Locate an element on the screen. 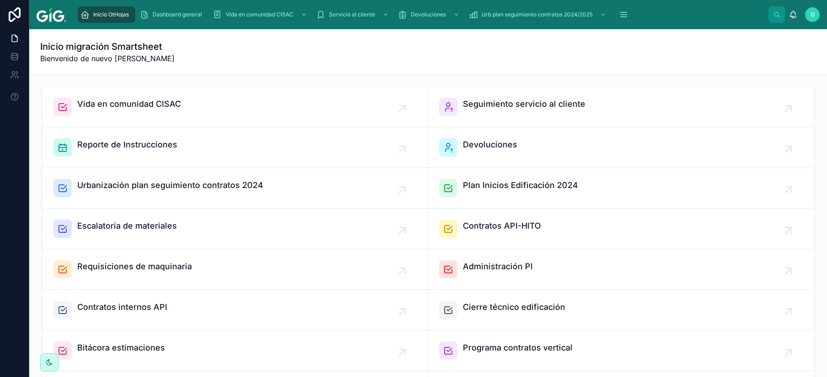 This screenshot has height=377, width=827. span: Programa contratos vertical is located at coordinates (518, 348).